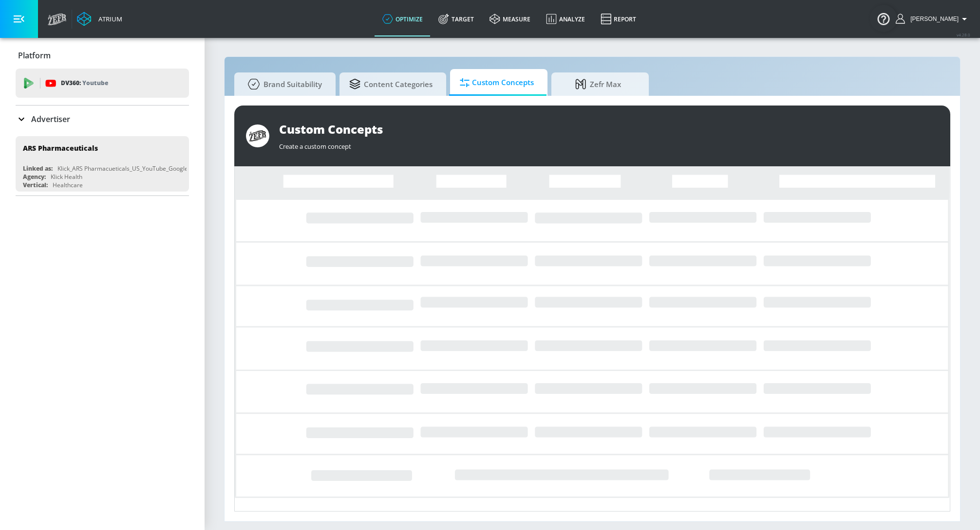 This screenshot has height=530, width=980. I want to click on div: Klick_ARS Pharmacueticals_US_YouTube_GoogleAds, so click(128, 169).